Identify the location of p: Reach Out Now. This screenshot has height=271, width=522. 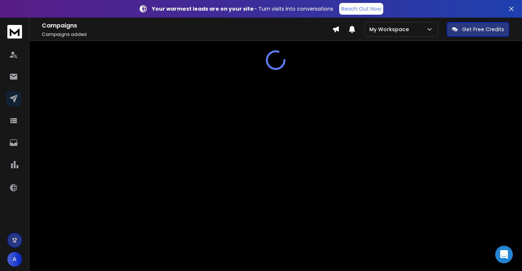
(361, 9).